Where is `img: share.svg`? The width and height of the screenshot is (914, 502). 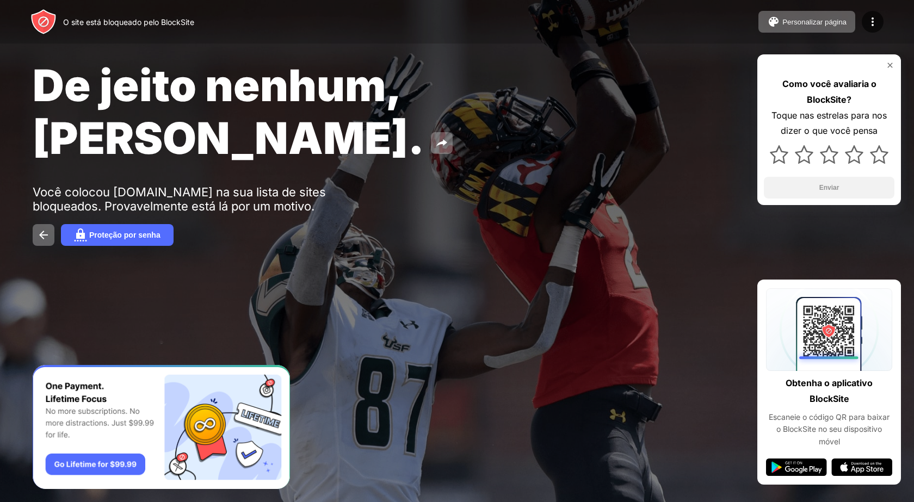 img: share.svg is located at coordinates (442, 143).